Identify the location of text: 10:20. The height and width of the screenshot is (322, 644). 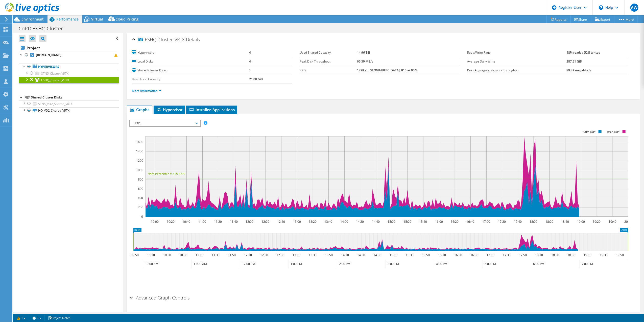
(171, 221).